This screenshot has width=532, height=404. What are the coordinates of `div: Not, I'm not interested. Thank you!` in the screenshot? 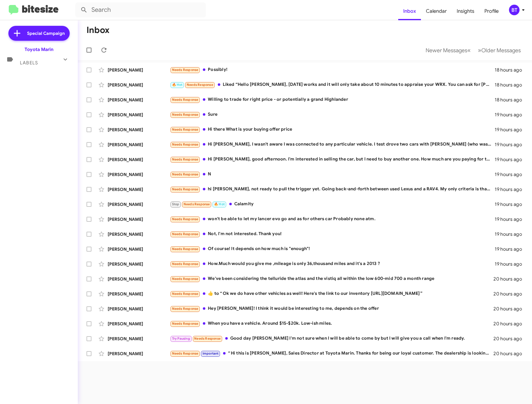 It's located at (332, 234).